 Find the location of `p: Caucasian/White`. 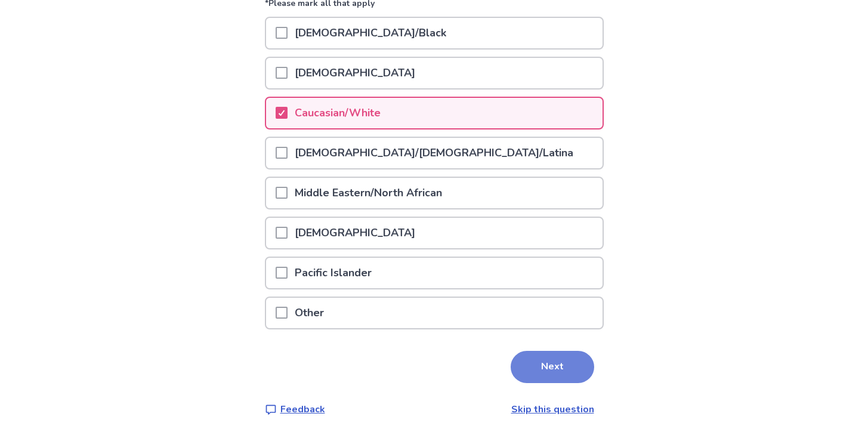

p: Caucasian/White is located at coordinates (338, 112).